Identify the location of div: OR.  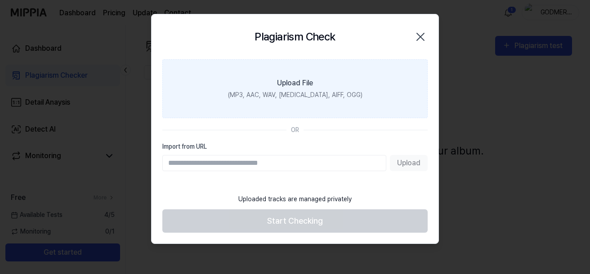
(295, 130).